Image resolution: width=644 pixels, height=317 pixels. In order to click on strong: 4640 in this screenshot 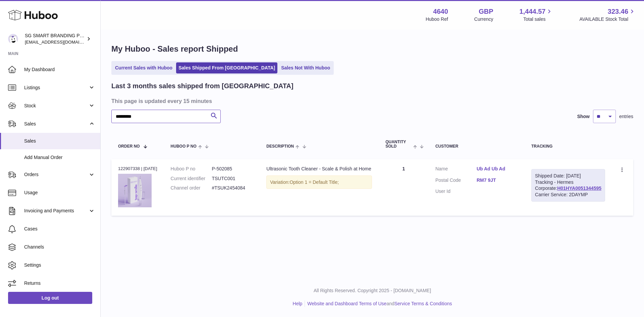, I will do `click(440, 11)`.